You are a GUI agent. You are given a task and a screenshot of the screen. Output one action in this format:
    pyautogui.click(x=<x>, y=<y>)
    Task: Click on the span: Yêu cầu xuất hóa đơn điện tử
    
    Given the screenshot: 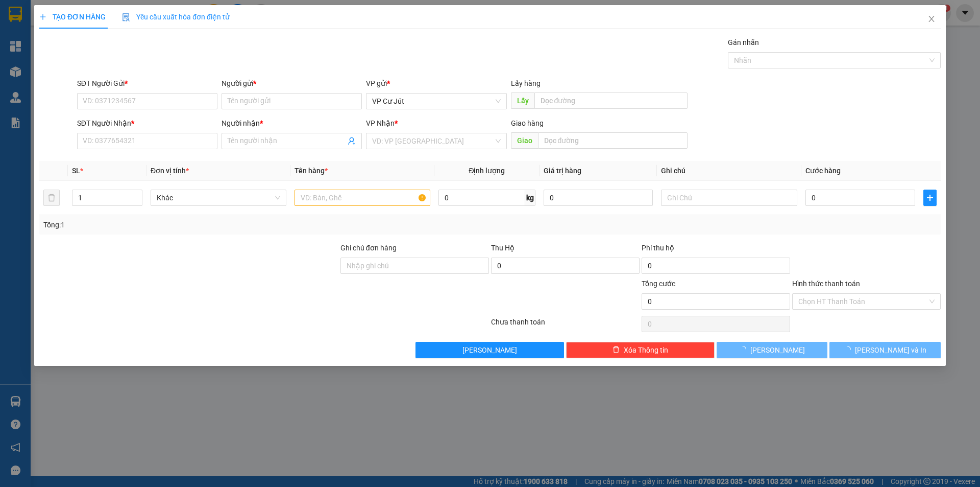 What is the action you would take?
    pyautogui.click(x=176, y=17)
    